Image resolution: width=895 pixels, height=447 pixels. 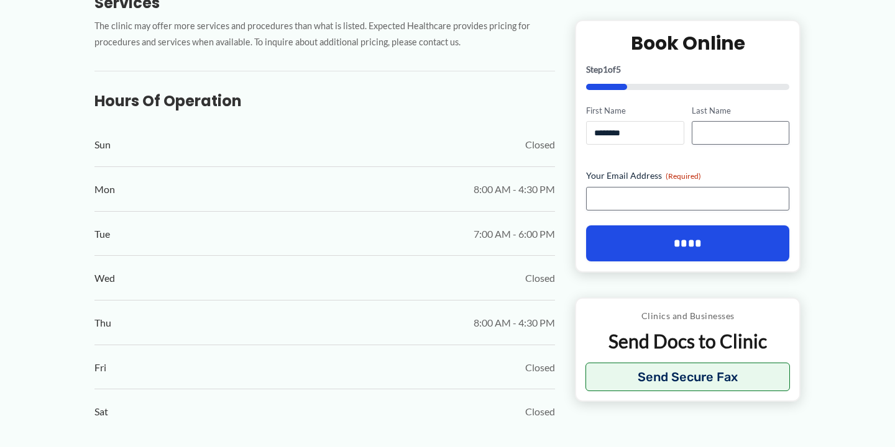 I want to click on h2: Book Online, so click(x=687, y=43).